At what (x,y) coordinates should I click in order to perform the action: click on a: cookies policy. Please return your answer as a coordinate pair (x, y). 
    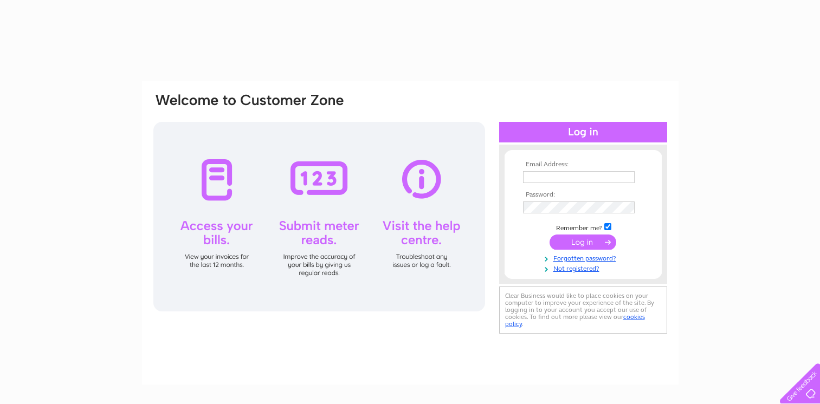
    Looking at the image, I should click on (575, 320).